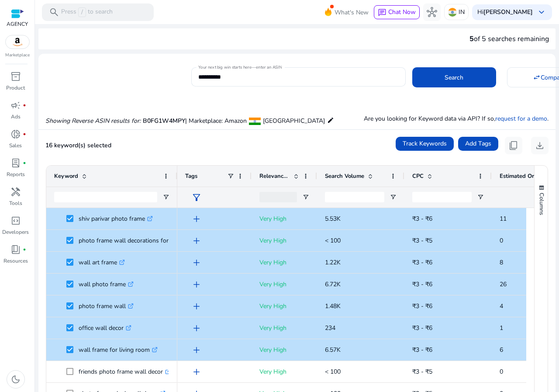 This screenshot has height=392, width=559. Describe the element at coordinates (505, 12) in the screenshot. I see `p: Hi` at that location.